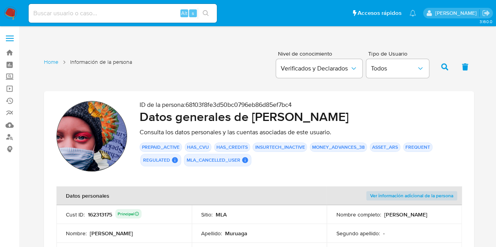 The image size is (496, 247). Describe the element at coordinates (379, 13) in the screenshot. I see `span: Accesos rápidos` at that location.